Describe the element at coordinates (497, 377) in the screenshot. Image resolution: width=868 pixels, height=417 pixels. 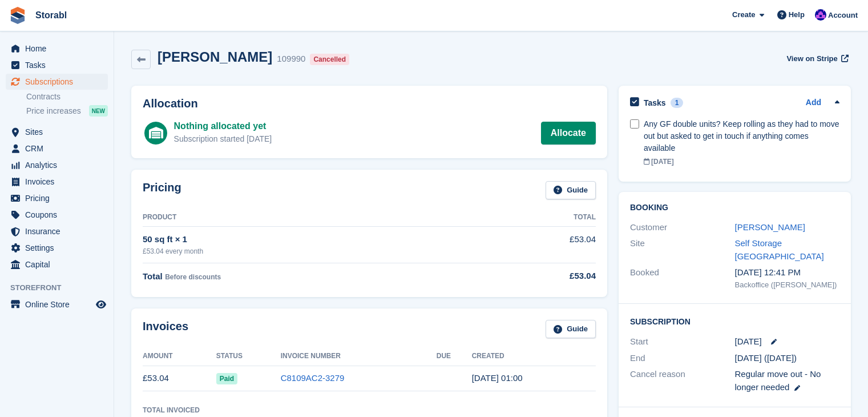
I see `time: 2025-09-25 00:00:58 UTC` at that location.